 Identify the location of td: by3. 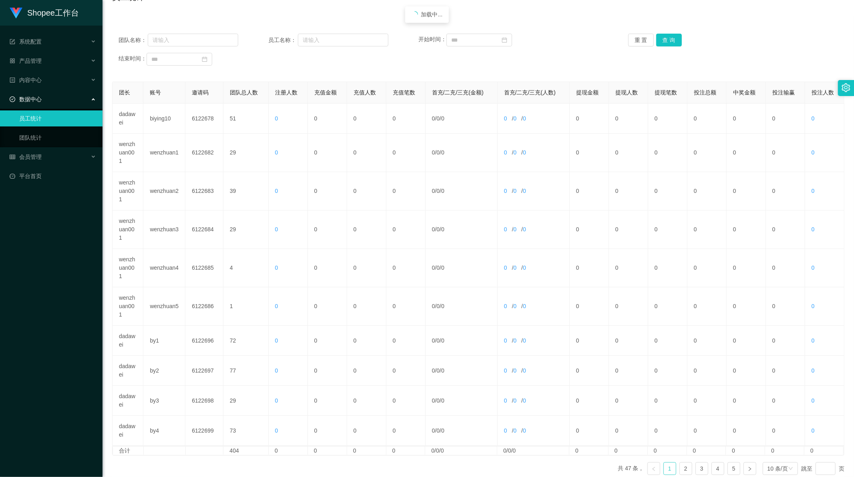
(164, 401).